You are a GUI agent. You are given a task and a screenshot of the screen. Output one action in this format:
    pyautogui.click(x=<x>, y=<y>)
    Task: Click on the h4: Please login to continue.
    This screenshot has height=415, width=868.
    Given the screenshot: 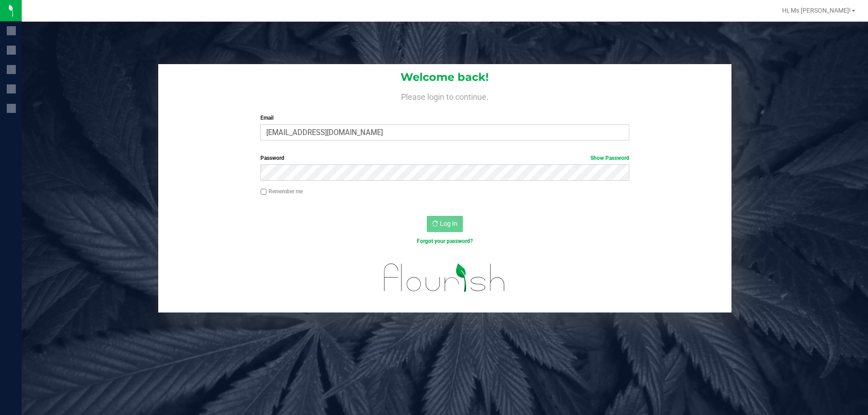 What is the action you would take?
    pyautogui.click(x=445, y=95)
    